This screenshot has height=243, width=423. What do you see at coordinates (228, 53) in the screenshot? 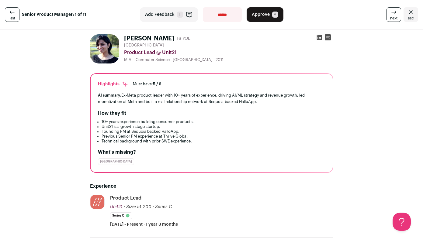
I see `div: Product Lead @ Unit21` at bounding box center [228, 53].